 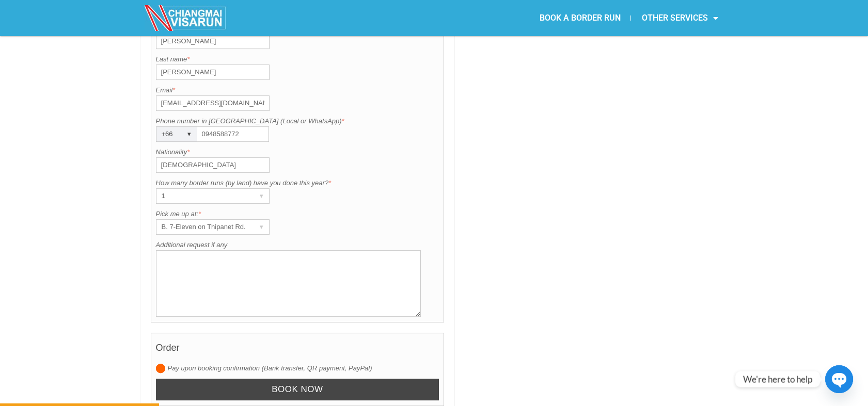 I want to click on input: Book now, so click(x=297, y=390).